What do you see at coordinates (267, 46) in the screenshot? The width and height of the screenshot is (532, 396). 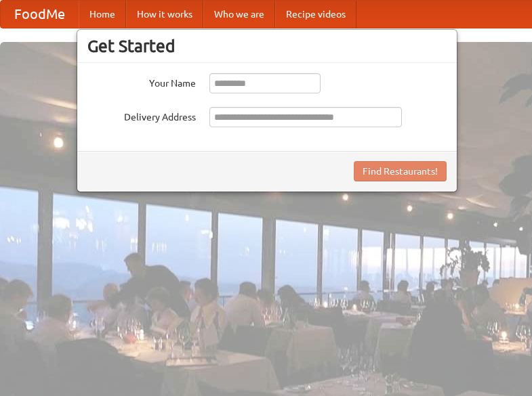 I see `h3: Get Started` at bounding box center [267, 46].